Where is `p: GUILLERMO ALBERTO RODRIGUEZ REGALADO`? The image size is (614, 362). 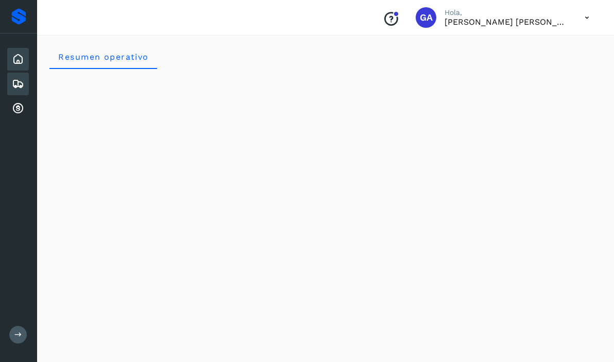 p: GUILLERMO ALBERTO RODRIGUEZ REGALADO is located at coordinates (506, 22).